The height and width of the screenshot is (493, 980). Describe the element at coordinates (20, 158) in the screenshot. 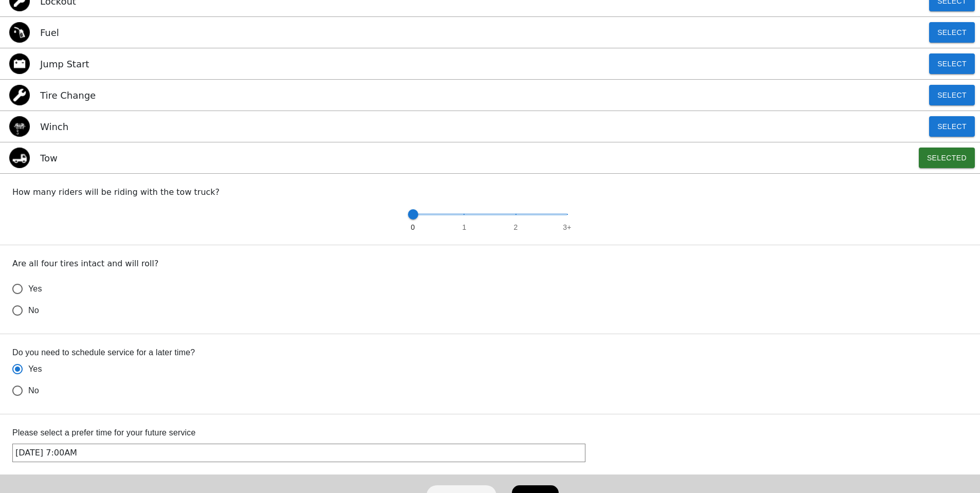

I see `img: tow icon` at that location.